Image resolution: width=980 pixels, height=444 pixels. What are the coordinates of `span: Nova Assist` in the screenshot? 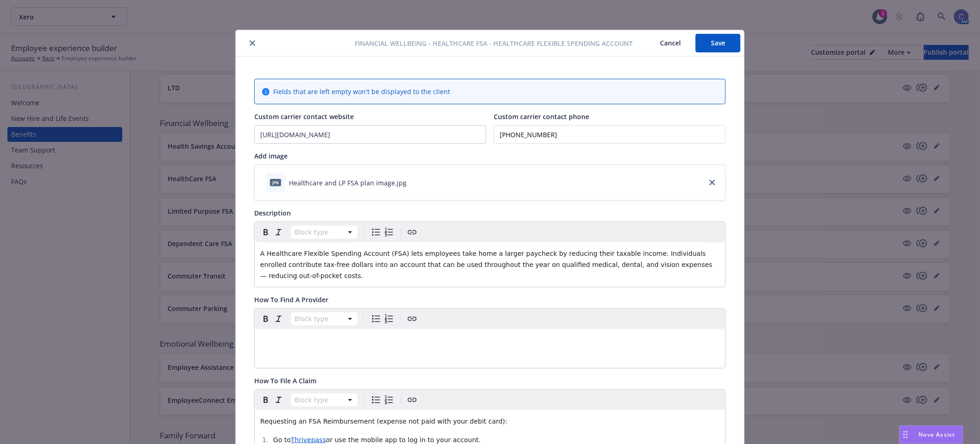 It's located at (937, 434).